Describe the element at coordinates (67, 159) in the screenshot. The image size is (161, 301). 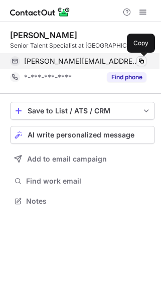
I see `span: Add to email campaign` at that location.